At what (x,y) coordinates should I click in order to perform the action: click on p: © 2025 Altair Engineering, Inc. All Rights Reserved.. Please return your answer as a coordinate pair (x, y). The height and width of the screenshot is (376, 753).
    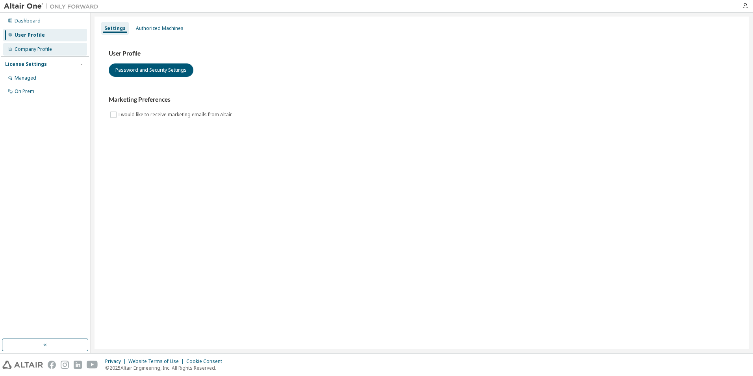
    Looking at the image, I should click on (166, 367).